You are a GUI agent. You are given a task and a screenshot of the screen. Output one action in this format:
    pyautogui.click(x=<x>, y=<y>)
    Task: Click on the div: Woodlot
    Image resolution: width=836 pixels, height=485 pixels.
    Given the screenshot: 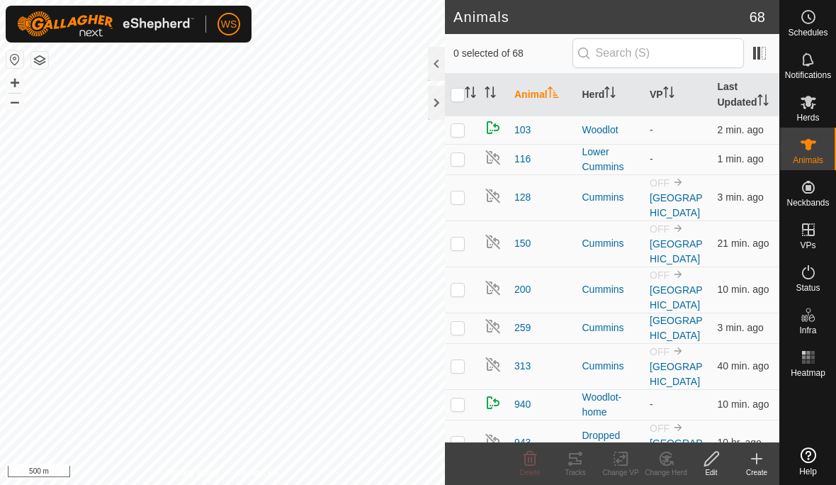 What is the action you would take?
    pyautogui.click(x=611, y=130)
    